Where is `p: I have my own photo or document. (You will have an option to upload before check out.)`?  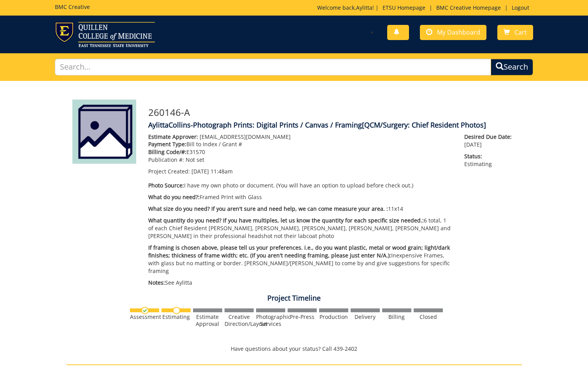
p: I have my own photo or document. (You will have an option to upload before check out.) is located at coordinates (301, 186).